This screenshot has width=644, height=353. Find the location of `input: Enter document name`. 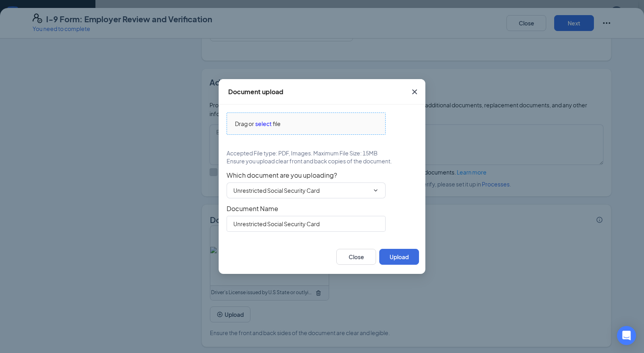

input: Enter document name is located at coordinates (306, 224).